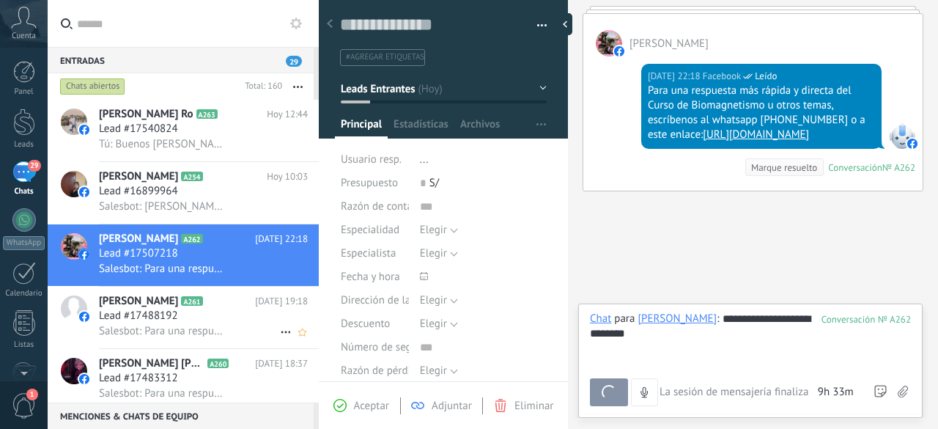  I want to click on div: La sesión de mensajería finaliza en, so click(756, 392).